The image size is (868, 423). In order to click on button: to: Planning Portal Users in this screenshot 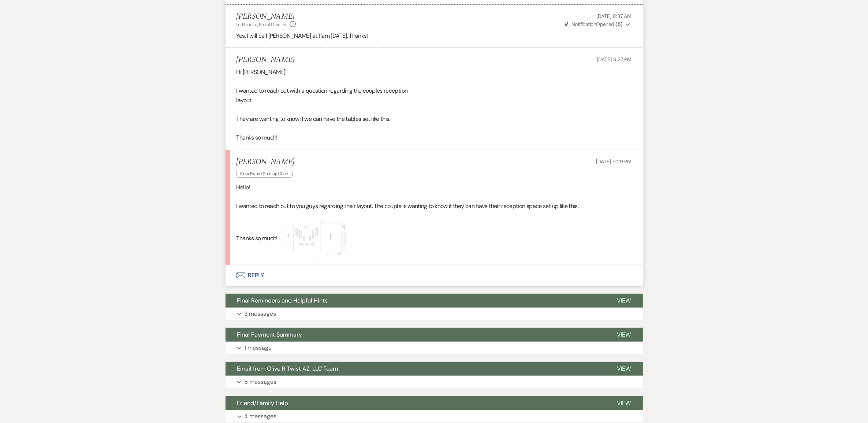, I will do `click(263, 24)`.